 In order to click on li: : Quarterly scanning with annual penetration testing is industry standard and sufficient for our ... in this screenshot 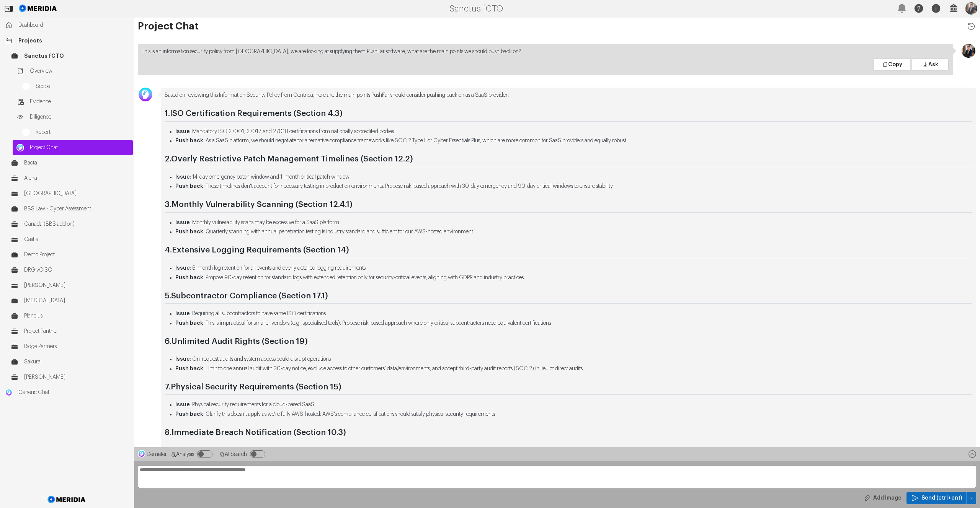, I will do `click(574, 232)`.